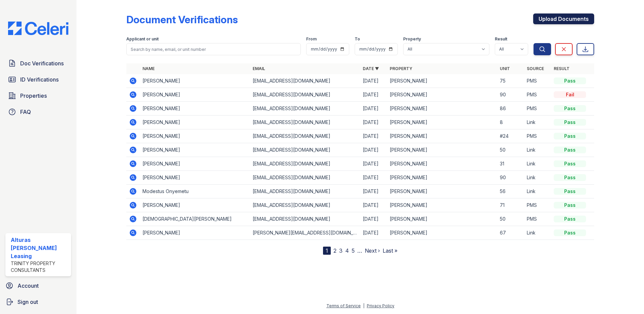 The height and width of the screenshot is (314, 644). What do you see at coordinates (341, 251) in the screenshot?
I see `a: 3` at bounding box center [341, 251].